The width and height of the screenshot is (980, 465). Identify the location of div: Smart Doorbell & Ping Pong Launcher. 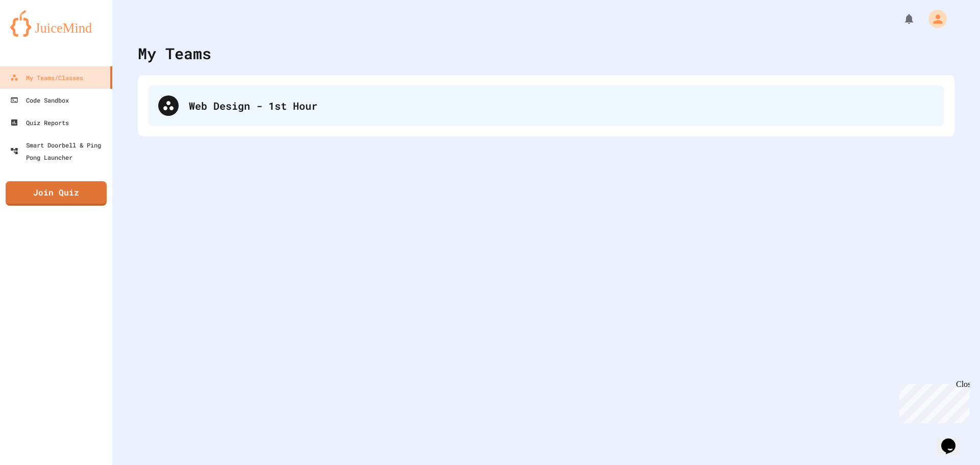
(59, 151).